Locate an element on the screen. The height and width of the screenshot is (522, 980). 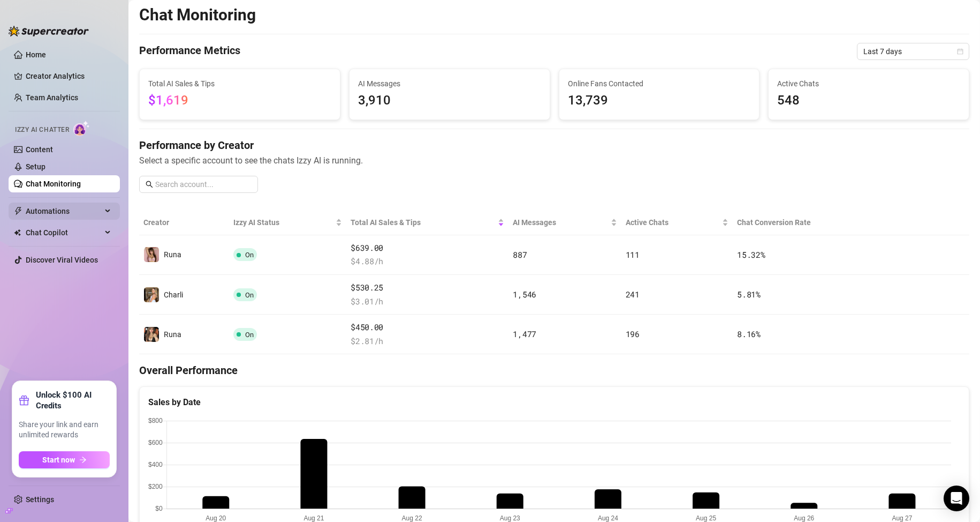
span: 111 is located at coordinates (633, 254).